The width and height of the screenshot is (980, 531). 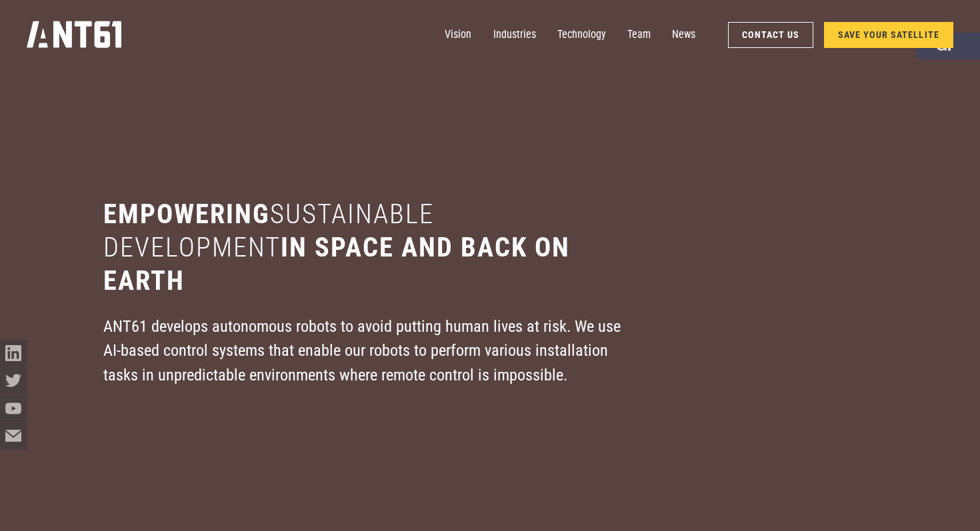 I want to click on a: Contact Us, so click(x=770, y=35).